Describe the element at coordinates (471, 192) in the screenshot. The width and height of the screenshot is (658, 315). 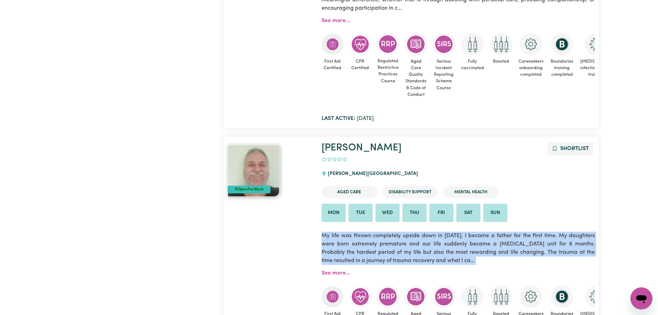
I see `li: Mental Health` at that location.